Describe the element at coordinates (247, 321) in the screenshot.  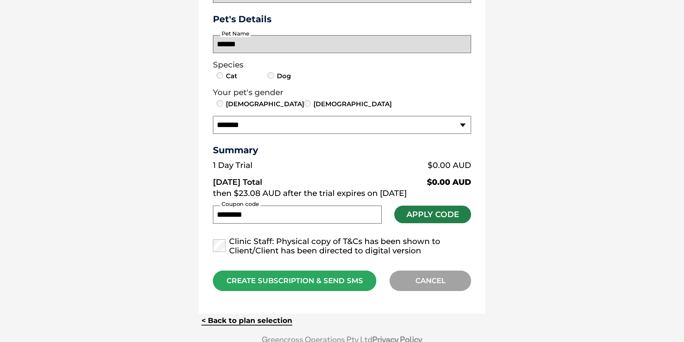
I see `a: < Back to plan selection` at that location.